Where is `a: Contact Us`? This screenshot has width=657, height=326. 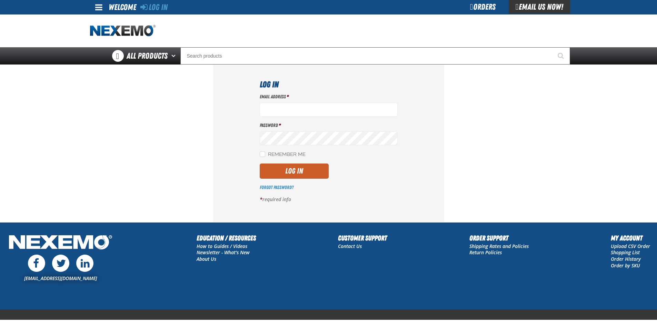
a: Contact Us is located at coordinates (350, 246).